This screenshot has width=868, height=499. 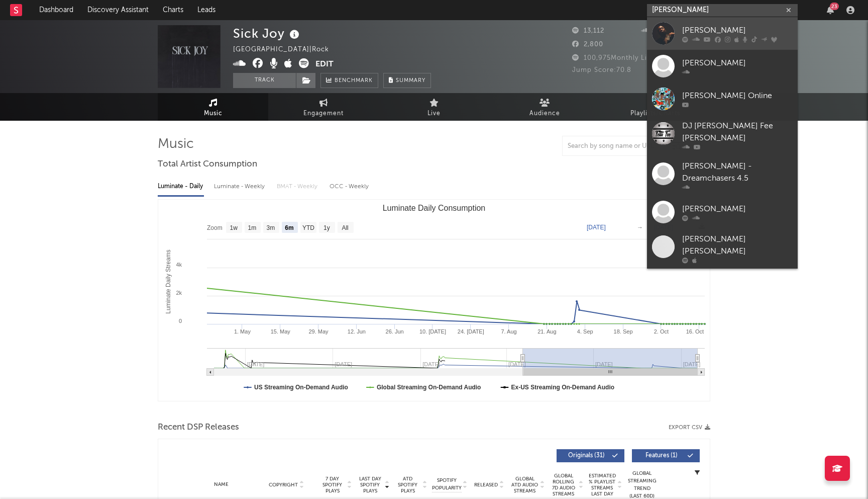 What do you see at coordinates (616, 147) in the screenshot?
I see `input: Search by song name or URL` at bounding box center [616, 147].